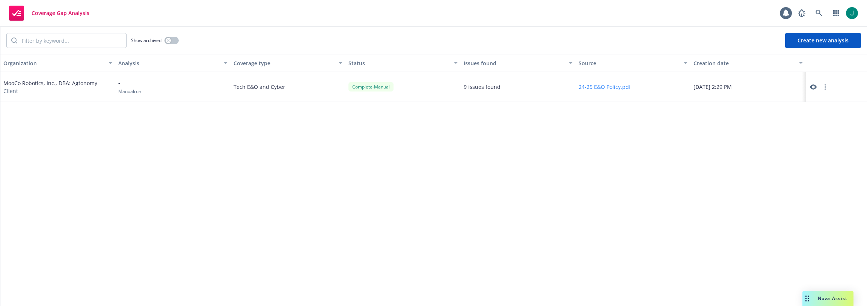  I want to click on svg: Search, so click(14, 41).